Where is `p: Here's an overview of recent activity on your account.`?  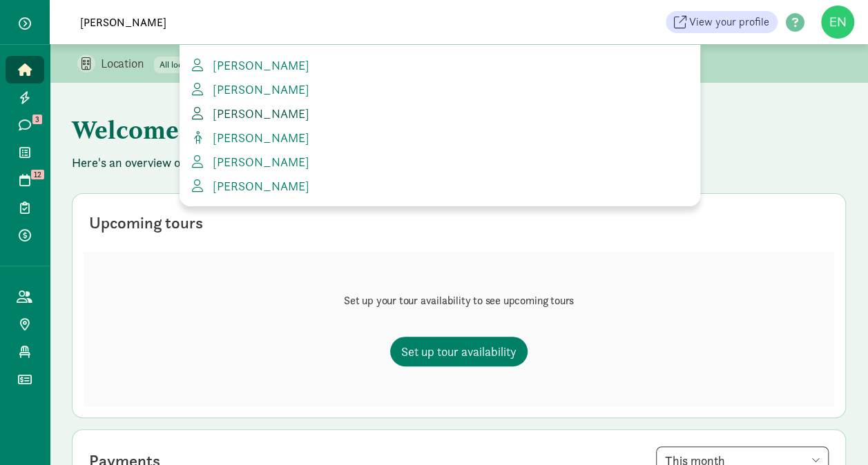 p: Here's an overview of recent activity on your account. is located at coordinates (459, 163).